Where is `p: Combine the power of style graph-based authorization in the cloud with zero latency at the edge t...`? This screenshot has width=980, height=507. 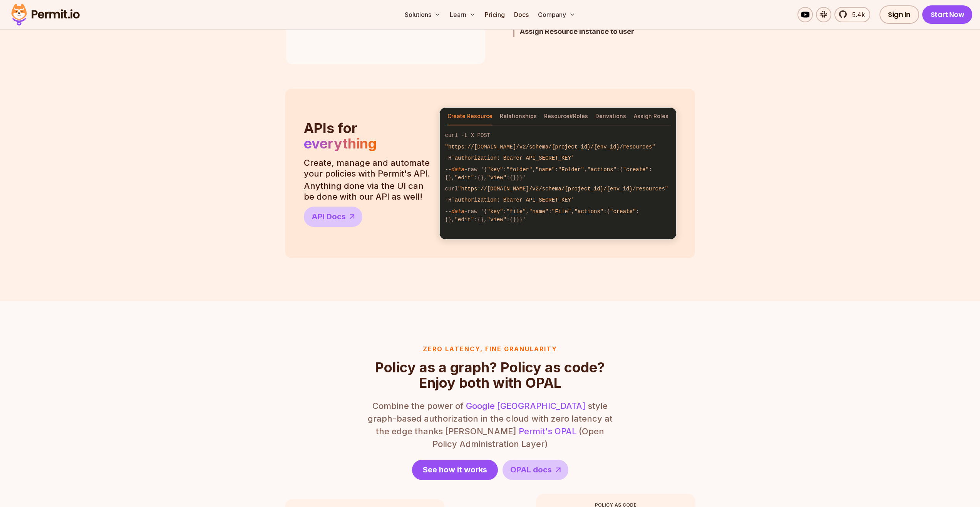 p: Combine the power of style graph-based authorization in the cloud with zero latency at the edge t... is located at coordinates (490, 425).